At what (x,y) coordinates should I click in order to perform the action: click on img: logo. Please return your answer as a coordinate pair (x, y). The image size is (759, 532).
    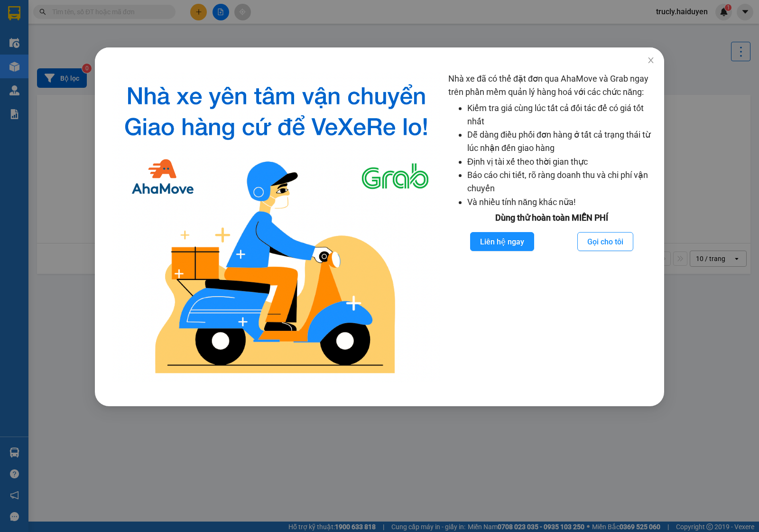
    Looking at the image, I should click on (276, 227).